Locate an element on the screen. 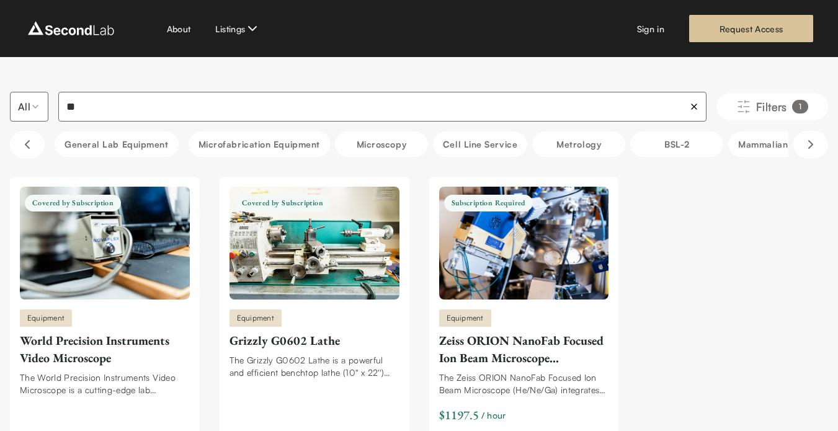 The image size is (838, 431). button: Filters is located at coordinates (772, 107).